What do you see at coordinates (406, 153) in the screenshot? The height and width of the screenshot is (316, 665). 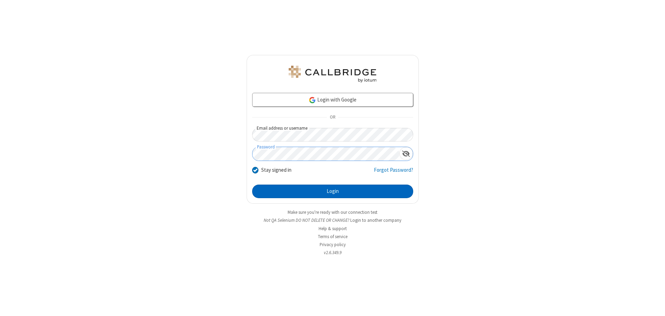 I see `div: Show password` at bounding box center [406, 153].